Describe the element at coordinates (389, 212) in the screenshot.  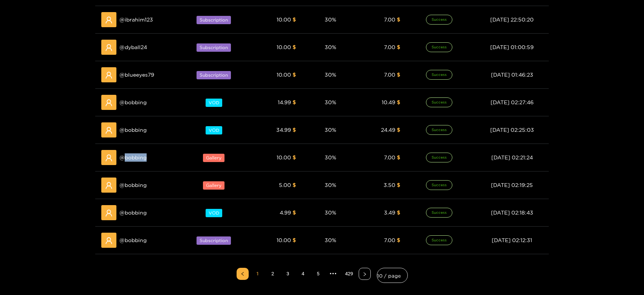
I see `span: 3.49` at that location.